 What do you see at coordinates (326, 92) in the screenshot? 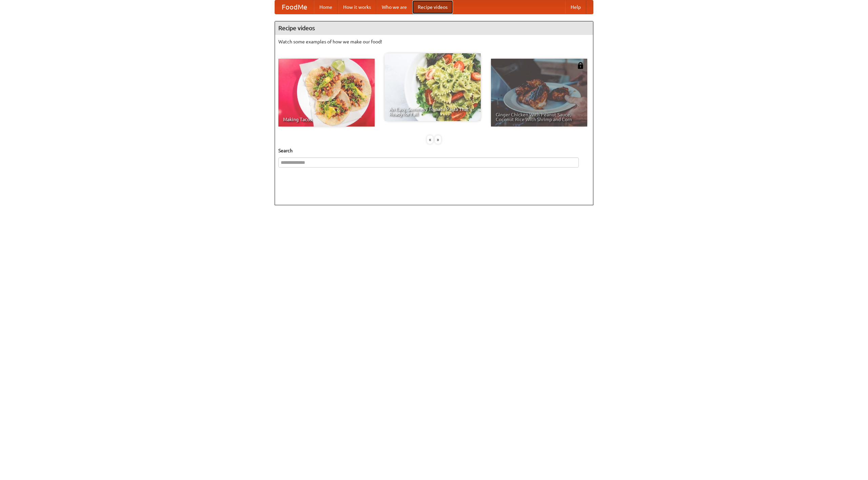
I see `a: Making Tacos` at bounding box center [326, 92].